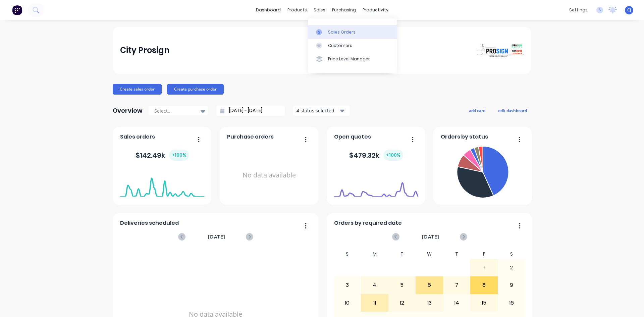 This screenshot has height=317, width=644. What do you see at coordinates (457, 286) in the screenshot?
I see `div: 7` at bounding box center [457, 286].